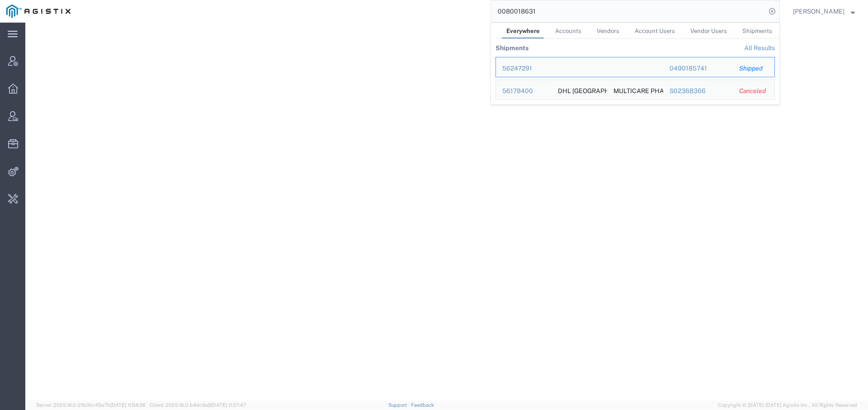 This screenshot has height=410, width=868. I want to click on div: 56247291, so click(523, 68).